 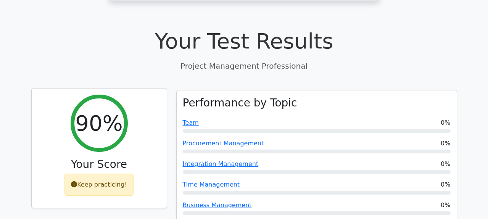 What do you see at coordinates (240, 103) in the screenshot?
I see `h3: Performance by Topic` at bounding box center [240, 103].